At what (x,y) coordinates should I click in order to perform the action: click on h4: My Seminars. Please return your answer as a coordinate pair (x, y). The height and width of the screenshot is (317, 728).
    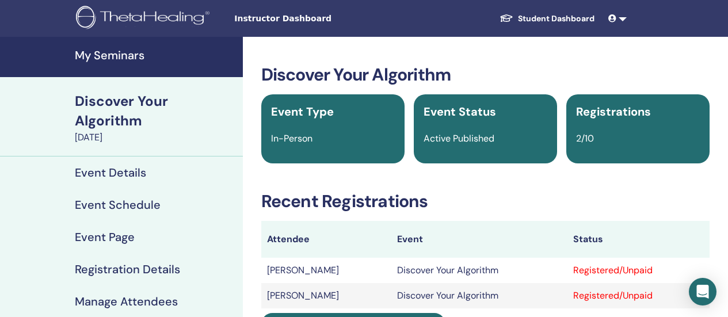
    Looking at the image, I should click on (155, 55).